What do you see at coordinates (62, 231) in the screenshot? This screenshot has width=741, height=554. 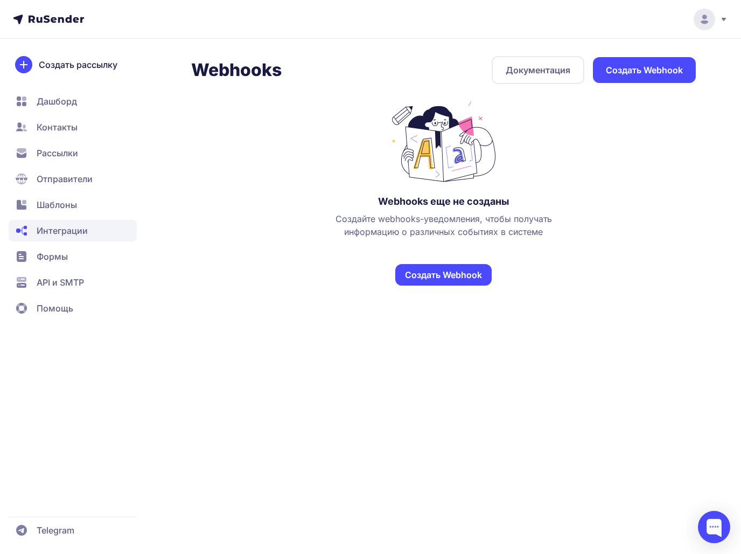 I see `span: Интеграции` at bounding box center [62, 231].